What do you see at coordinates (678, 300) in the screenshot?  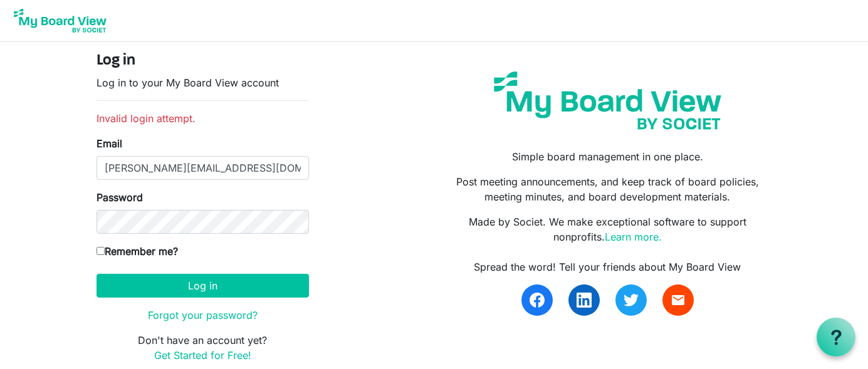 I see `a: email` at bounding box center [678, 300].